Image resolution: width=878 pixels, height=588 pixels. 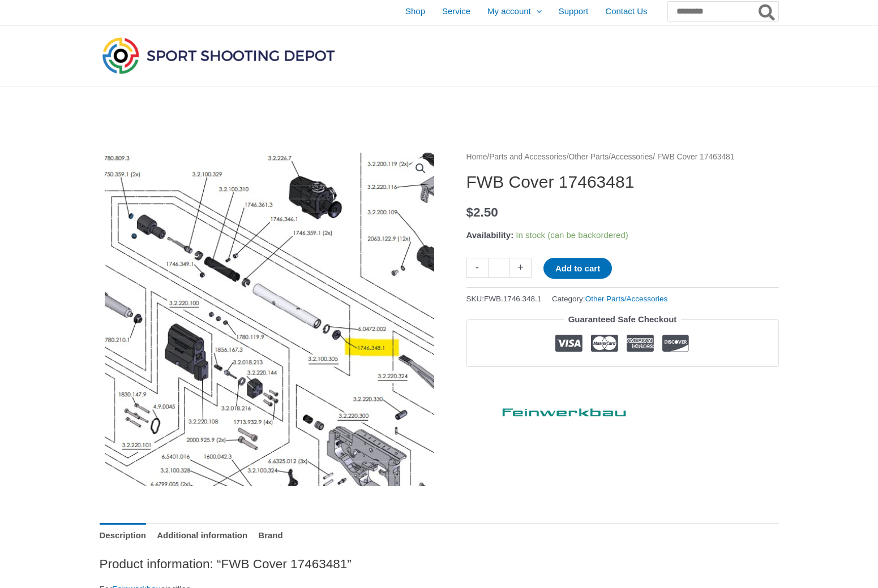 I want to click on a: Feinwerkbau, so click(x=551, y=409).